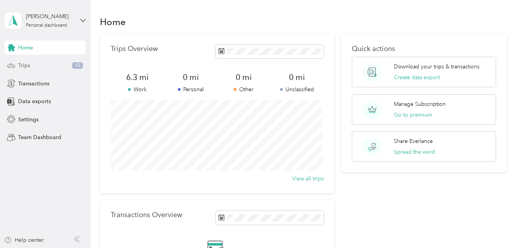 The width and height of the screenshot is (520, 248). Describe the element at coordinates (191, 89) in the screenshot. I see `p: Personal` at that location.